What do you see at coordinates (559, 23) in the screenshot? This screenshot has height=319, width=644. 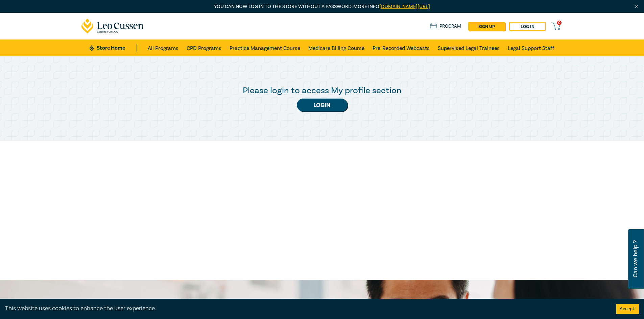 I see `span: 0` at bounding box center [559, 23].